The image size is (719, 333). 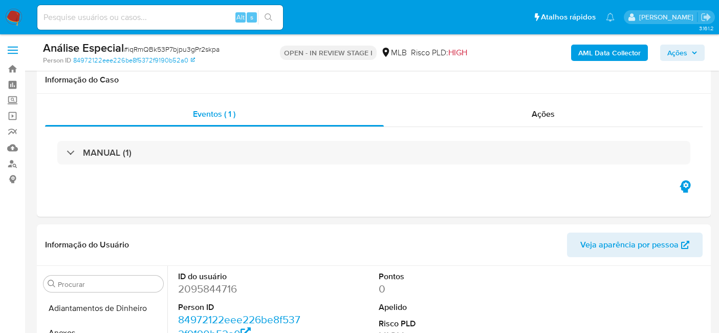 What do you see at coordinates (706, 17) in the screenshot?
I see `a: Sair` at bounding box center [706, 17].